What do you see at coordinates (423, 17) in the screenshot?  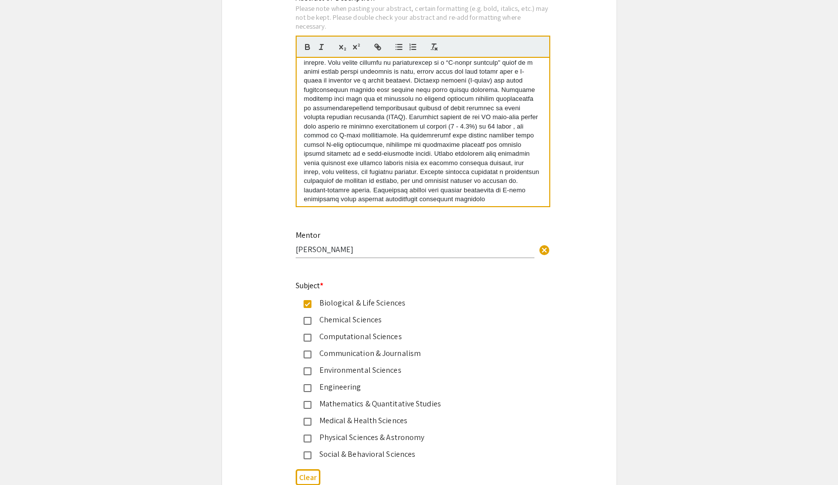 I see `div: Please note when pasting your abstract, certain formatting (e.g. bold, italics, etc.) may not be ...` at bounding box center [423, 17].